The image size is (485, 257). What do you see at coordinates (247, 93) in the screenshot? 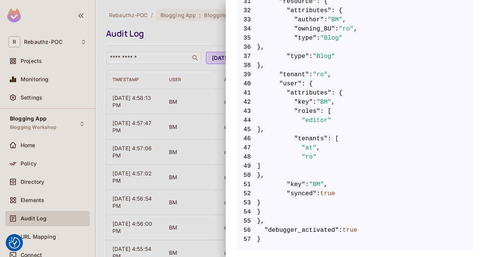
I see `span: 41` at bounding box center [247, 93].